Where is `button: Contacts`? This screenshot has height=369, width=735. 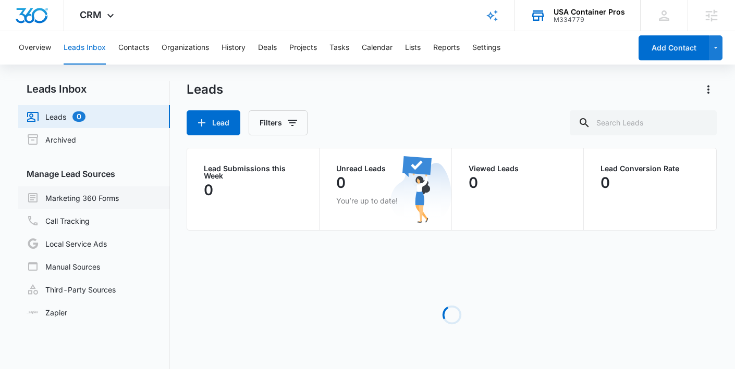
button: Contacts is located at coordinates (133, 48).